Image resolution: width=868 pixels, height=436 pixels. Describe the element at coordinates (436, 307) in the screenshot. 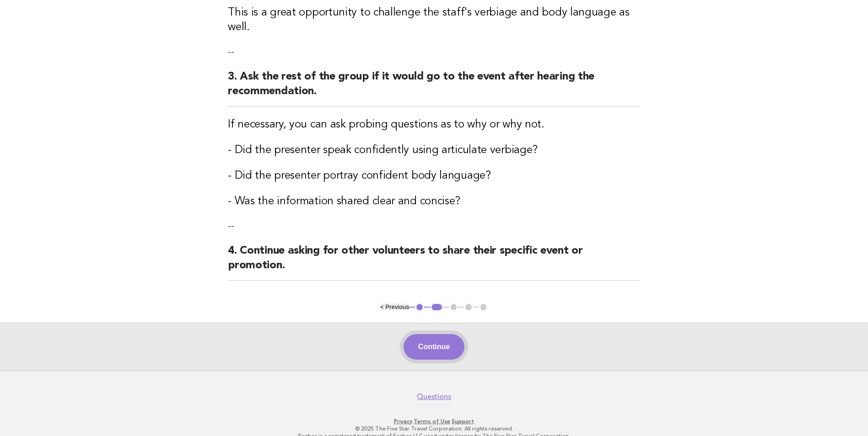

I see `button: 2` at that location.